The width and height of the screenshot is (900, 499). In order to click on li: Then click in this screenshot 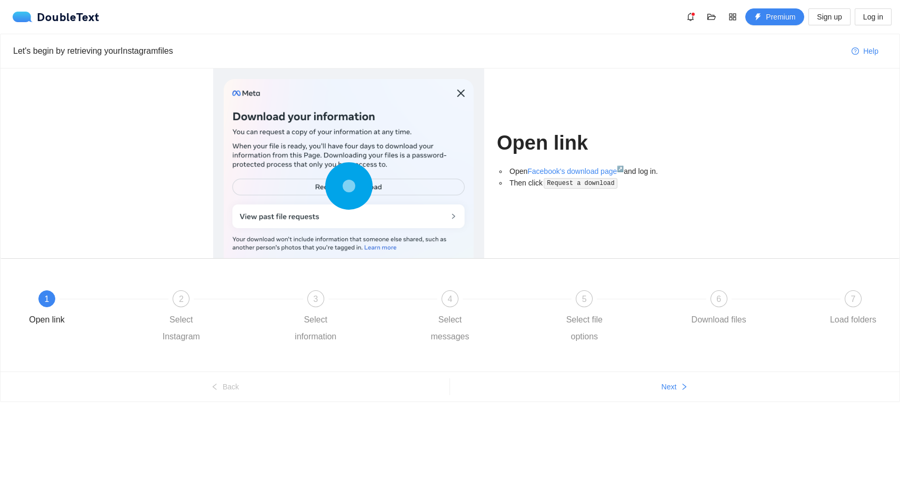, I will do `click(597, 183)`.